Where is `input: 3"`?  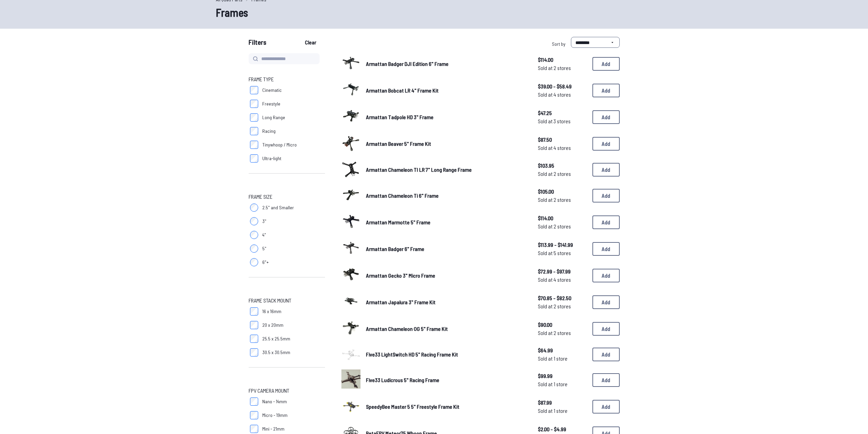
input: 3" is located at coordinates (254, 221).